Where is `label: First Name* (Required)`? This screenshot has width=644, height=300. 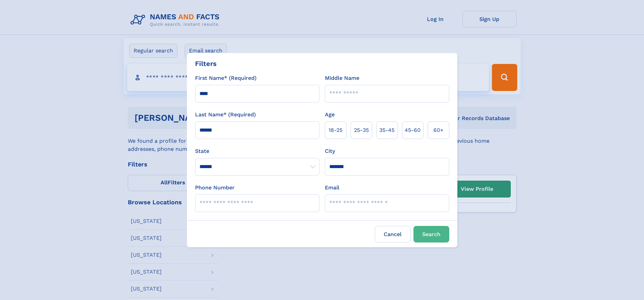 label: First Name* (Required) is located at coordinates (226, 79).